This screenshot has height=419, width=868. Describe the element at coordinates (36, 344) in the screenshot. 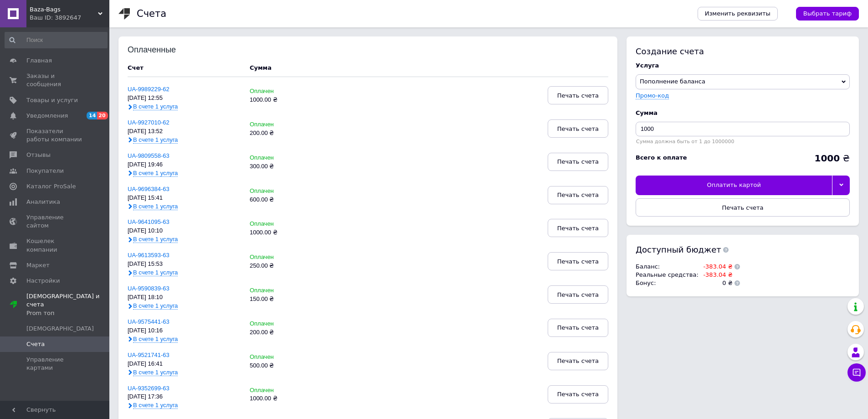

I see `span: Счета` at that location.